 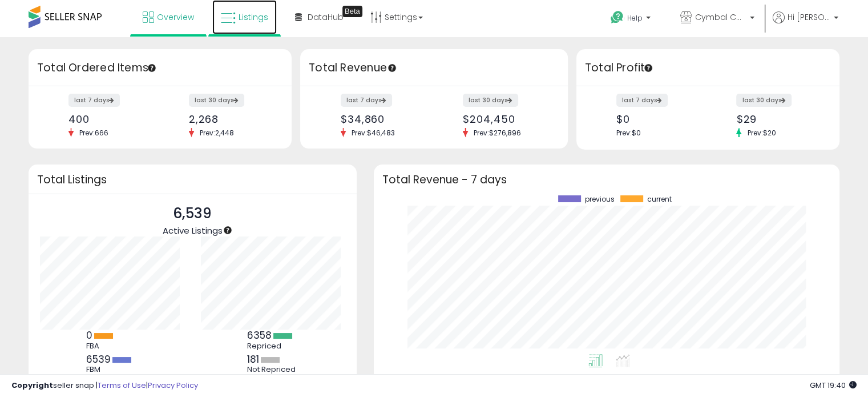 What do you see at coordinates (253, 17) in the screenshot?
I see `span: Listings` at bounding box center [253, 17].